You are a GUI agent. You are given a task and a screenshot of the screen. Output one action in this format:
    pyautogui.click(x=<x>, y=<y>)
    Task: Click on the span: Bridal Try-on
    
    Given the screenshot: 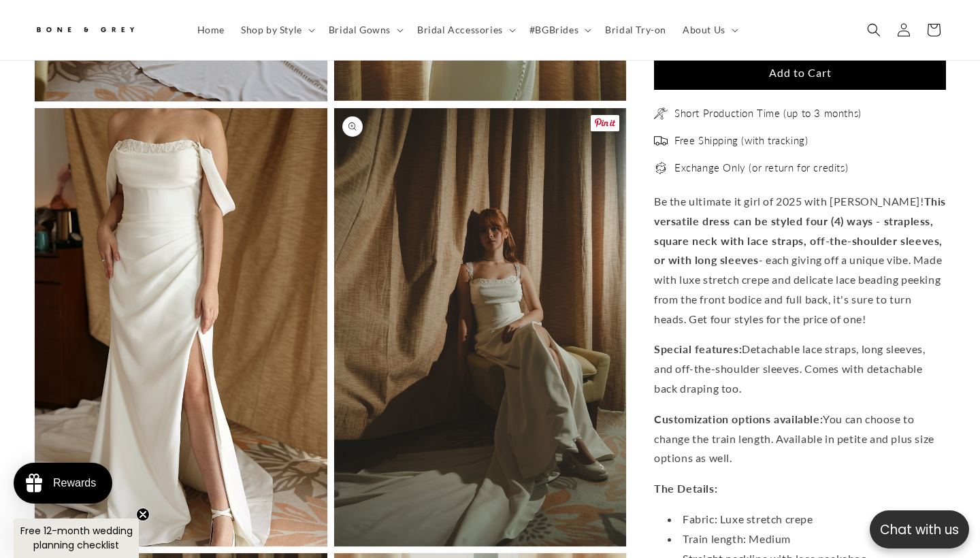 What is the action you would take?
    pyautogui.click(x=636, y=30)
    